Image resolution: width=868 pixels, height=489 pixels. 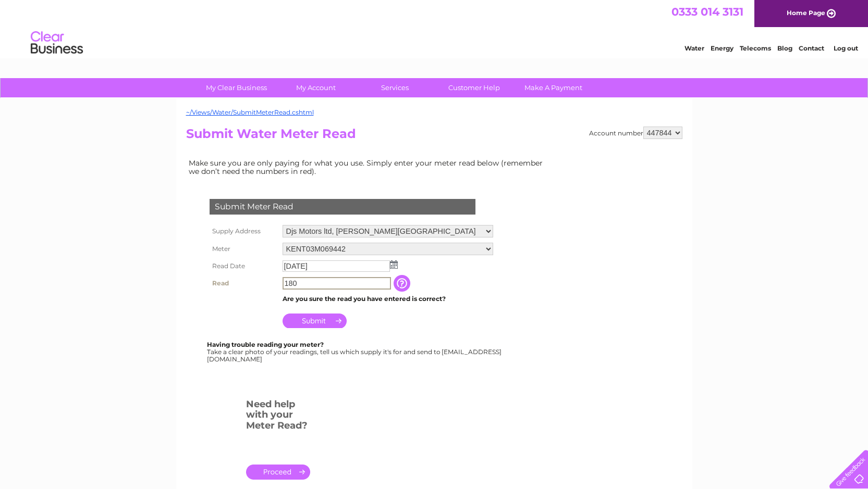 I want to click on a: Make A Payment, so click(x=553, y=88).